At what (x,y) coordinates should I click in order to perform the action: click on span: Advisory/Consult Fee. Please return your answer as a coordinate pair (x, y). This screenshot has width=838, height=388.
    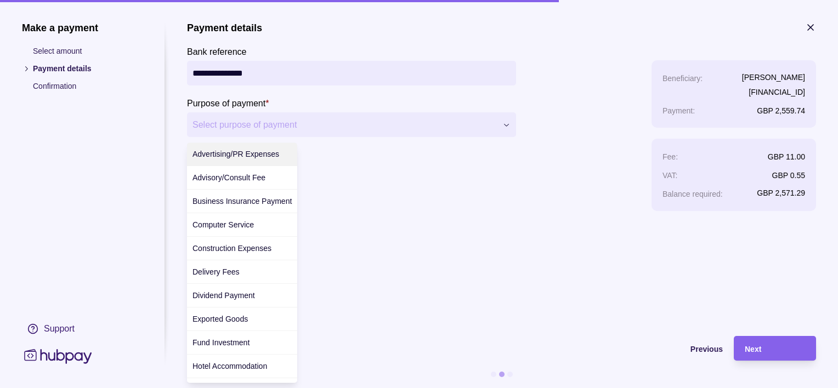
    Looking at the image, I should click on (229, 178).